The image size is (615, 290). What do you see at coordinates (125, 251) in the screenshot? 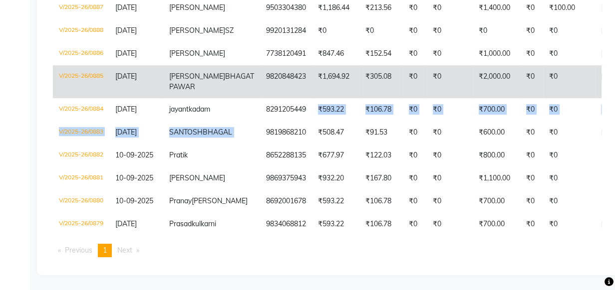
I see `span: Next` at bounding box center [125, 251].